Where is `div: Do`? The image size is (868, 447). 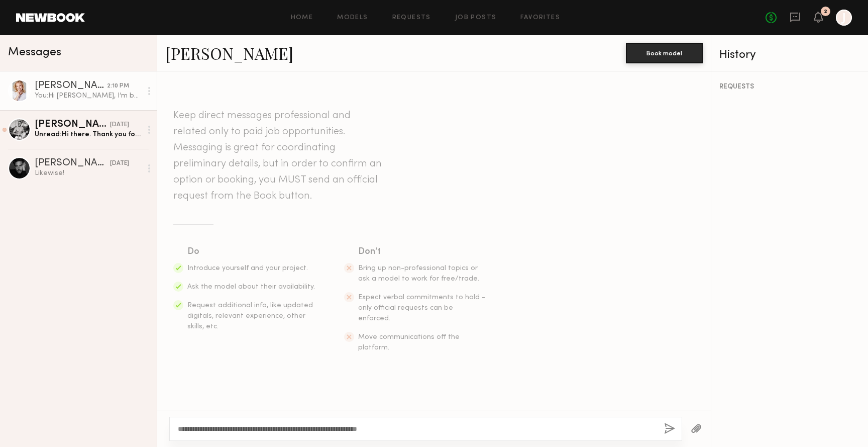
div: Do is located at coordinates (252, 252).